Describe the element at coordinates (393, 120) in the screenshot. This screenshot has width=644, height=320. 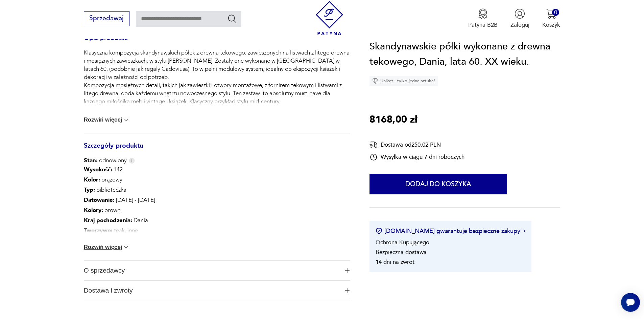
I see `p: 8168,00 zł` at that location.